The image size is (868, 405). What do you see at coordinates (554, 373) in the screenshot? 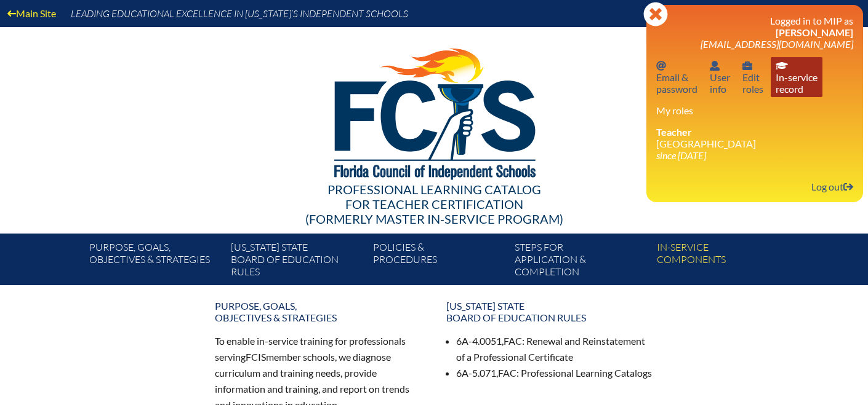
I see `li: 6A-5.071, : Professional Learning Catalogs` at bounding box center [554, 373].